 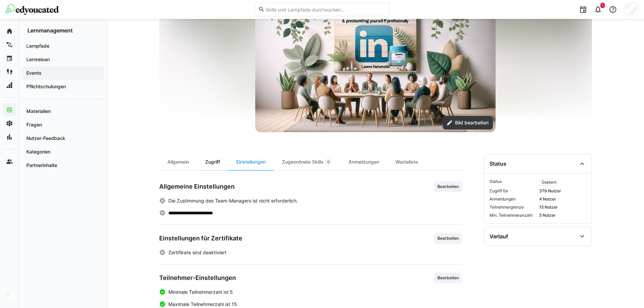 I want to click on span: Teilnehmergrenze, so click(x=512, y=207).